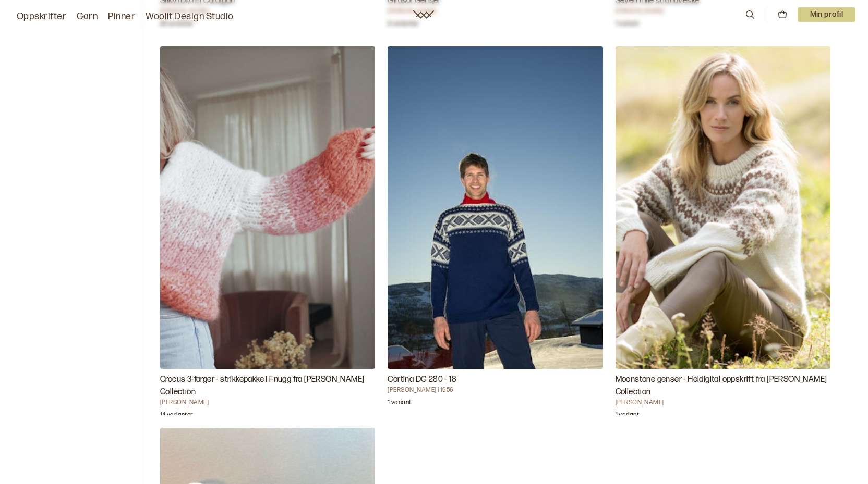  What do you see at coordinates (827, 15) in the screenshot?
I see `button: User dropdown` at bounding box center [827, 15].